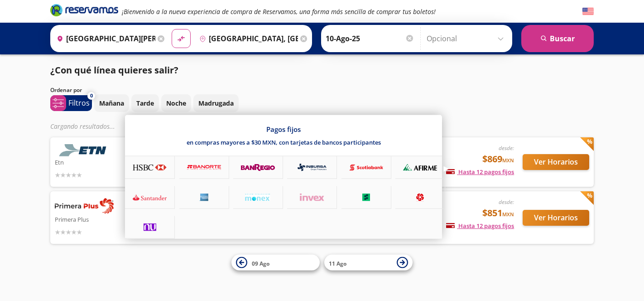 The width and height of the screenshot is (644, 301). What do you see at coordinates (588, 11) in the screenshot?
I see `button: English` at bounding box center [588, 11].